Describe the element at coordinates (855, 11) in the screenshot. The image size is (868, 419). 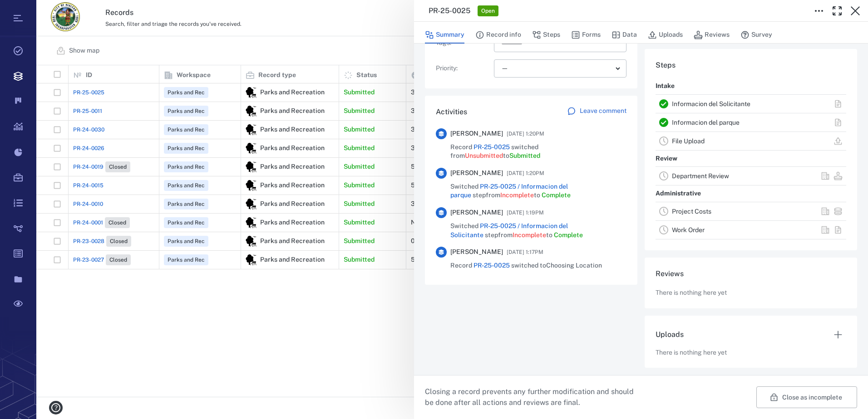
I see `button: Close` at that location.